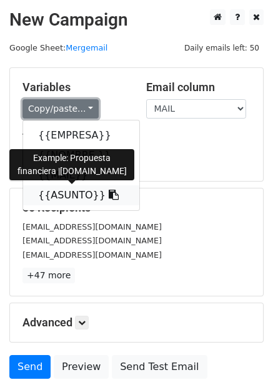  I want to click on h2: New Campaign, so click(136, 20).